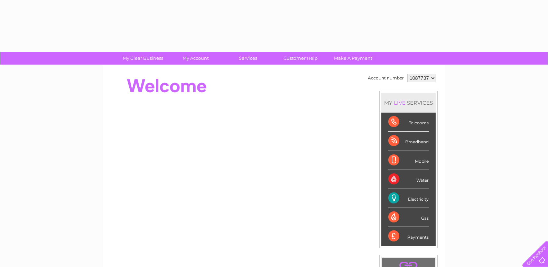 The width and height of the screenshot is (548, 267). Describe the element at coordinates (409, 103) in the screenshot. I see `div: MY SERVICES` at that location.